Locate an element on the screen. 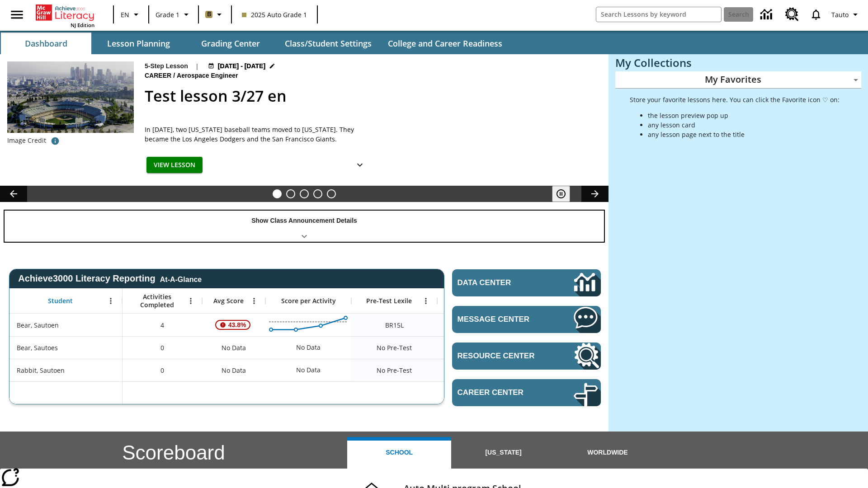 This screenshot has width=868, height=488. p: Show Class Announcement Details is located at coordinates (305, 221).